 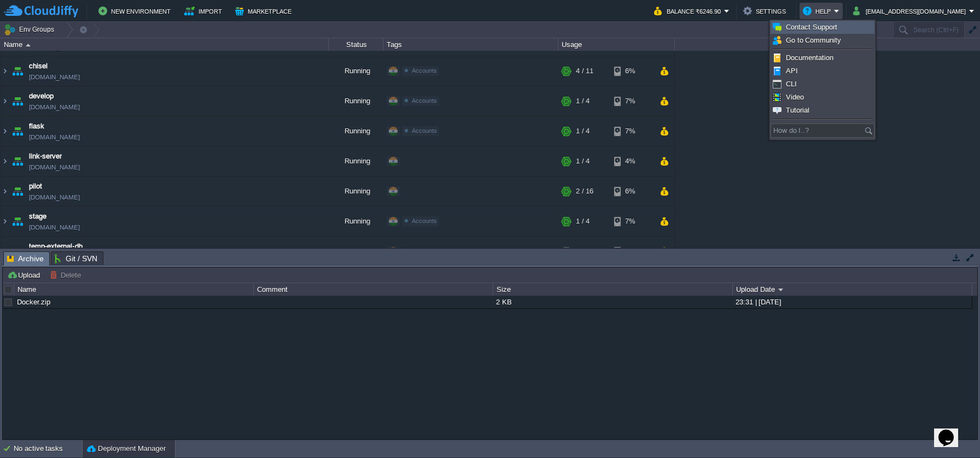 What do you see at coordinates (136, 11) in the screenshot?
I see `button: New Environment` at bounding box center [136, 11].